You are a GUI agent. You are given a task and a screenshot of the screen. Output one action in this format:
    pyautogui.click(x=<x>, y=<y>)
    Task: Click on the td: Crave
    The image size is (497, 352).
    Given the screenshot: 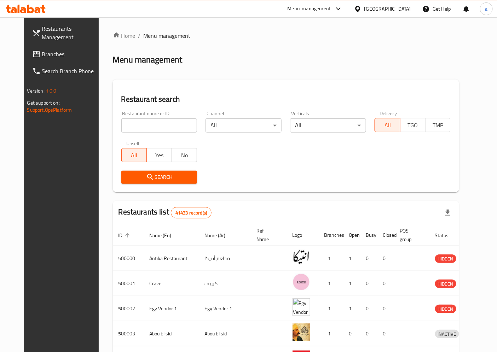 What is the action you would take?
    pyautogui.click(x=172, y=284)
    